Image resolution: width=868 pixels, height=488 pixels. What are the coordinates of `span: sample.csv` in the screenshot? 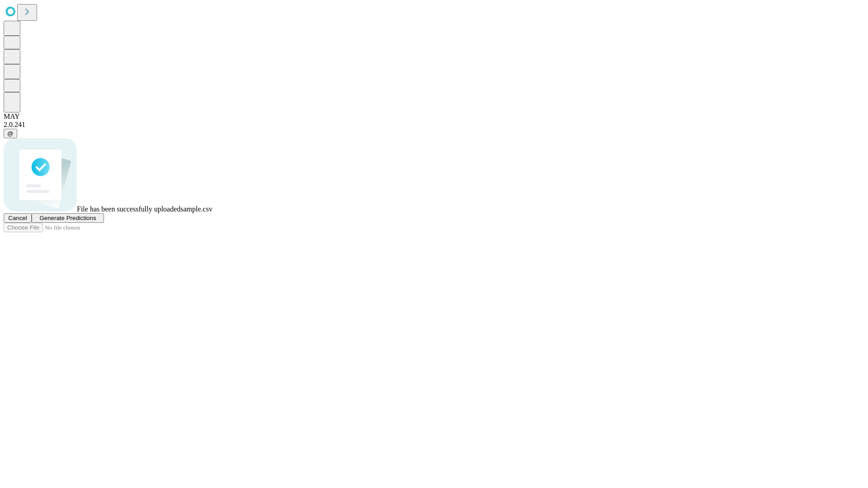 It's located at (196, 209).